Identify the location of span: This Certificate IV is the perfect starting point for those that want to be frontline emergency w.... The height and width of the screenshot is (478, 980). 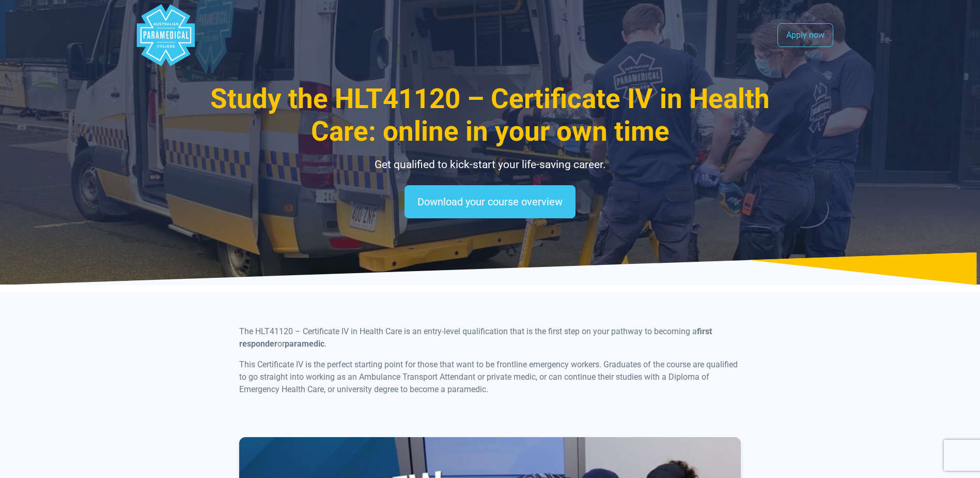
(488, 376).